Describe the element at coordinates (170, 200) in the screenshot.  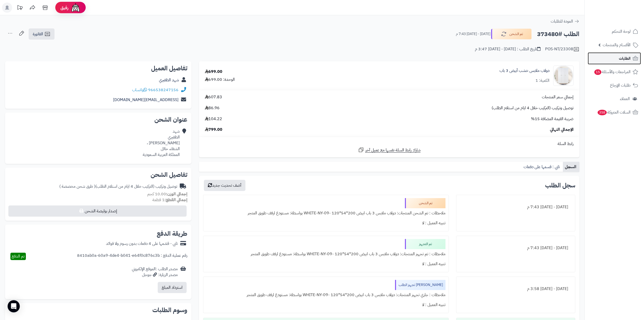
I see `small: 1 قطعة` at that location.